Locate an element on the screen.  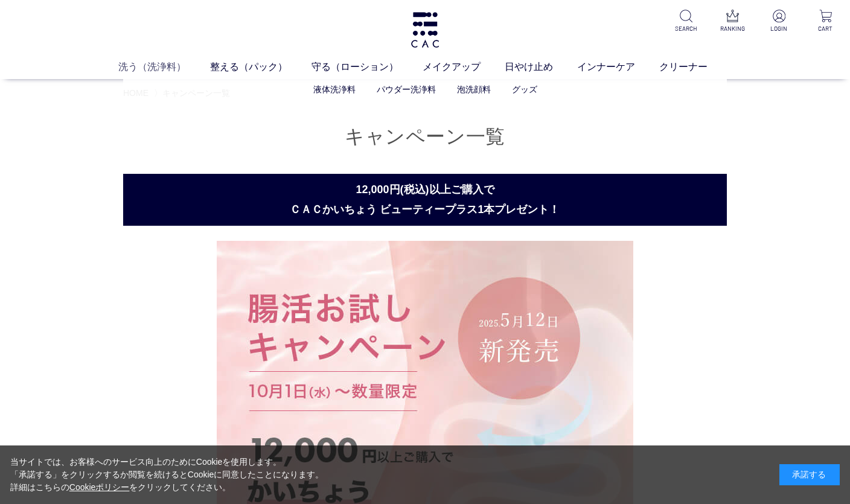
a: 整える（パック） is located at coordinates (261, 67).